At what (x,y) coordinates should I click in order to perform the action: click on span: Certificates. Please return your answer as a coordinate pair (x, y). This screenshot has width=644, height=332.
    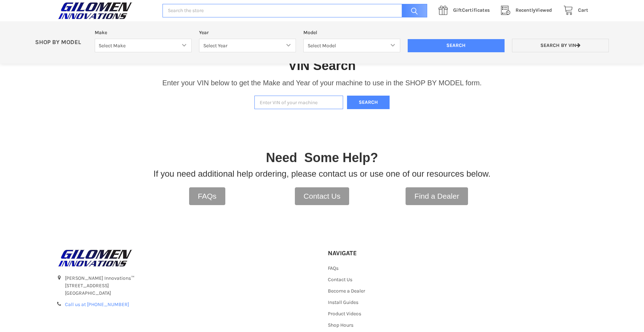
    Looking at the image, I should click on (471, 10).